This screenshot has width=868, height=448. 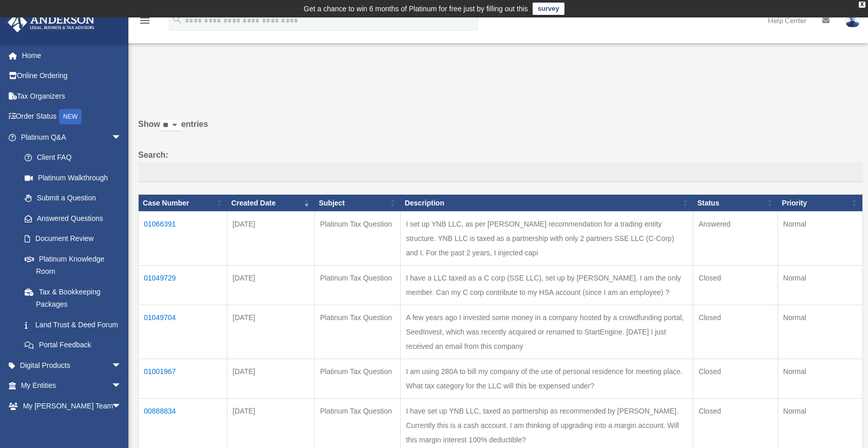 I want to click on td: 01001967, so click(x=183, y=379).